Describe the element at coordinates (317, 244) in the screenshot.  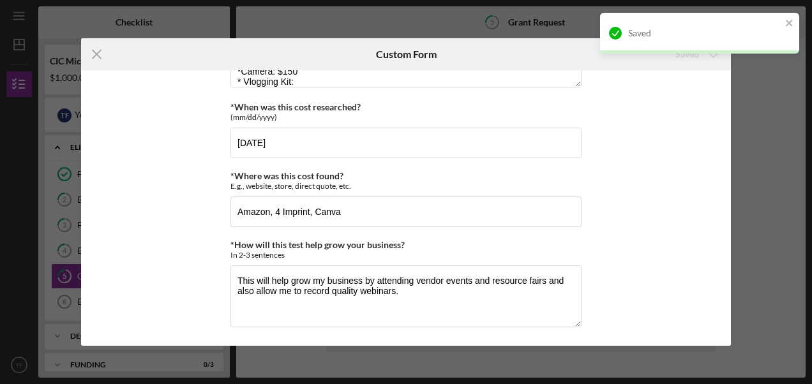
I see `label: *How will this test help grow your business?` at that location.